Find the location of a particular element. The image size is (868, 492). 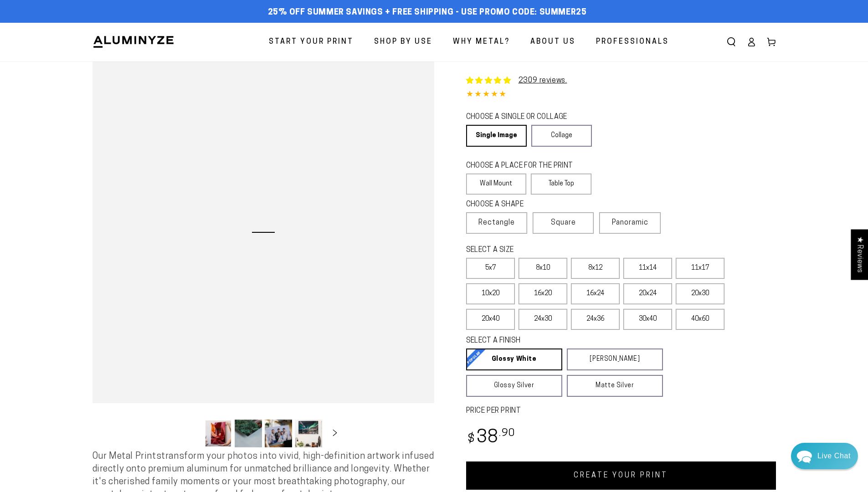

label: 10x20 is located at coordinates (490, 294).